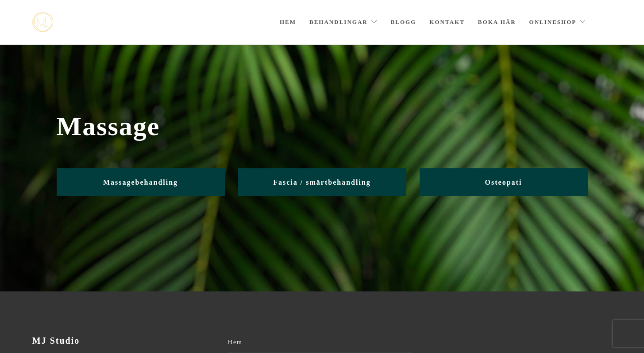 The height and width of the screenshot is (353, 644). What do you see at coordinates (322, 126) in the screenshot?
I see `span: Massage` at bounding box center [322, 126].